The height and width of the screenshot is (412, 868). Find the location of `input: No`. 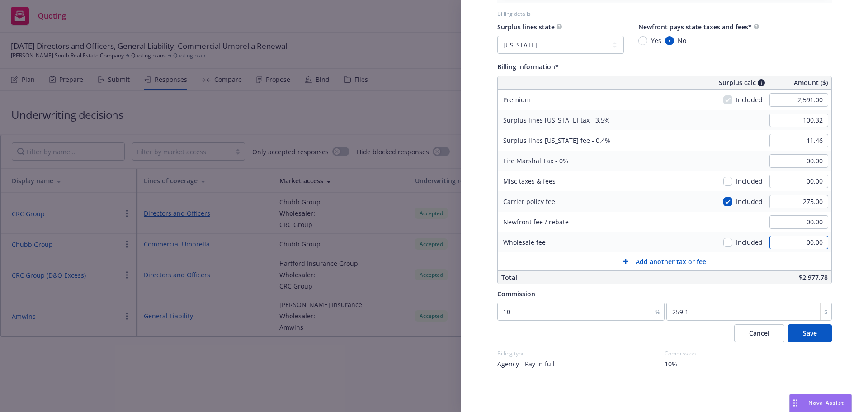

input: No is located at coordinates (670, 41).